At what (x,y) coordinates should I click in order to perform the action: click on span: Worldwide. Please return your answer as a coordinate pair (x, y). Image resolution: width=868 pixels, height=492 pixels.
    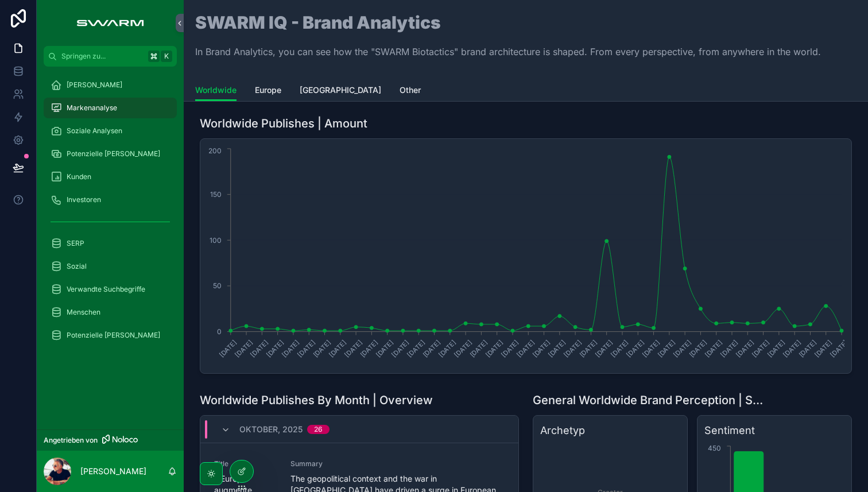
    Looking at the image, I should click on (216, 90).